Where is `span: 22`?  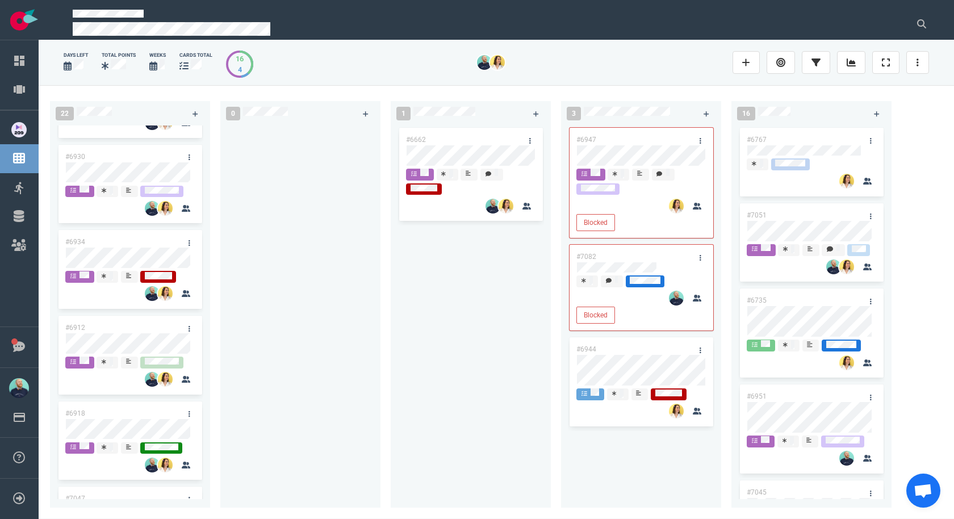 span: 22 is located at coordinates (65, 114).